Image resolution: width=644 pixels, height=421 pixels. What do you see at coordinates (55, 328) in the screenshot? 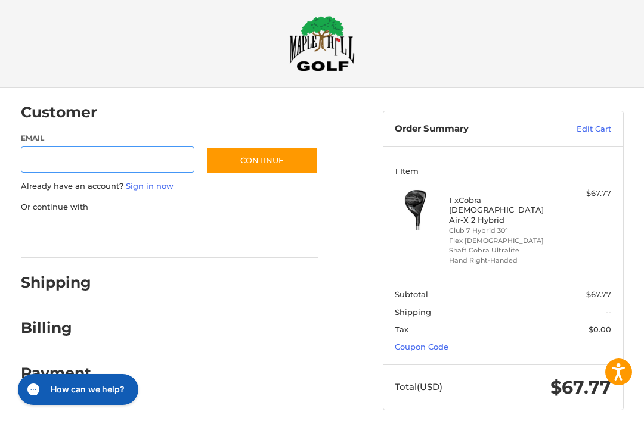
I see `h2: Billing` at bounding box center [55, 328].